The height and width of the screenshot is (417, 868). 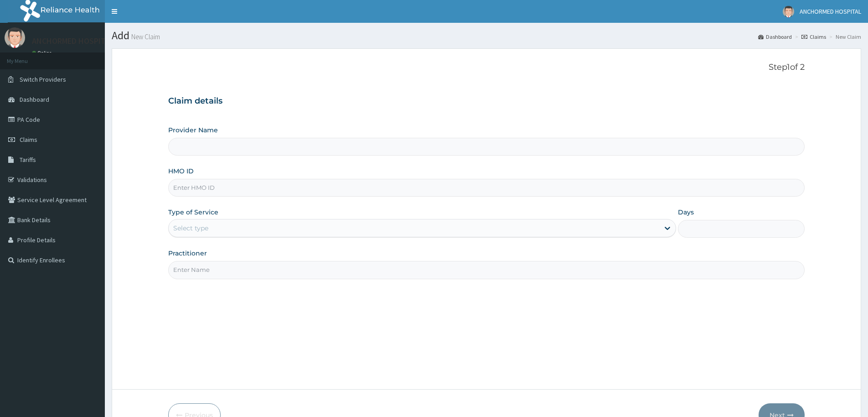 I want to click on label: Provider Name, so click(x=193, y=130).